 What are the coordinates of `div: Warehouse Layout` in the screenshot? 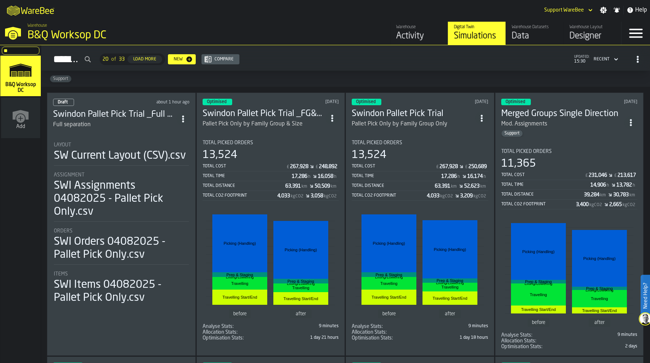 It's located at (593, 27).